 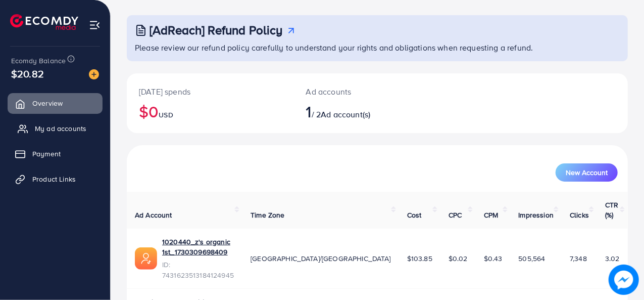 What do you see at coordinates (378, 47) in the screenshot?
I see `p: Please review our refund policy carefully to understand your rights and obligations when requesti...` at bounding box center [378, 47].